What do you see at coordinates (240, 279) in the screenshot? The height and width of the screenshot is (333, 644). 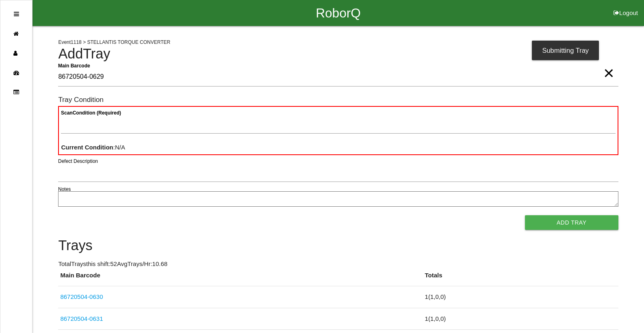 I see `th: Main Barcode` at bounding box center [240, 279].